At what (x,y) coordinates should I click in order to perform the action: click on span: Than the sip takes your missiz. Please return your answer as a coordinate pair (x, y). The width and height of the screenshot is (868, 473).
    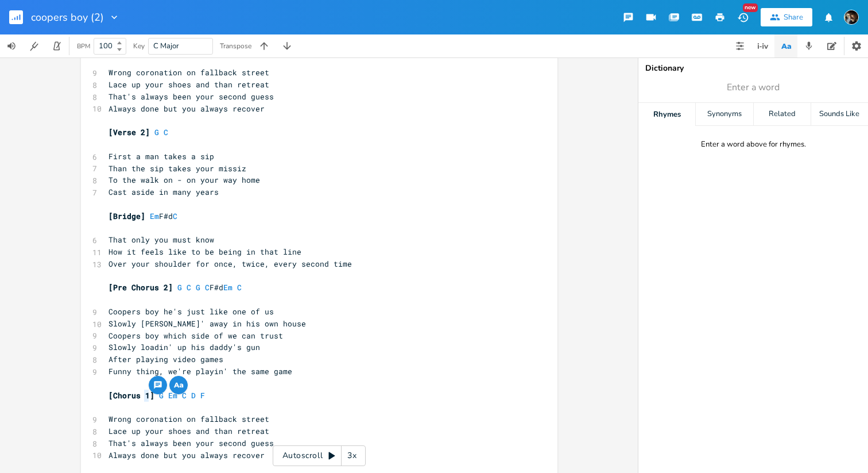
    Looking at the image, I should click on (177, 168).